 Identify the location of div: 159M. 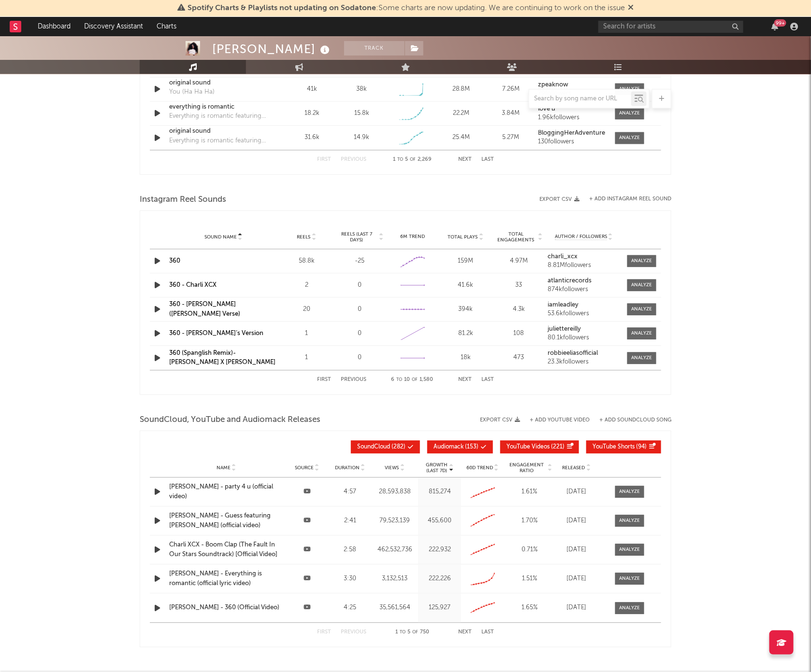
(465, 262).